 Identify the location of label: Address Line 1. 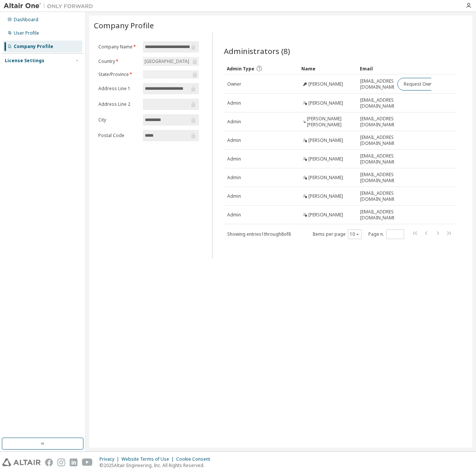
(118, 89).